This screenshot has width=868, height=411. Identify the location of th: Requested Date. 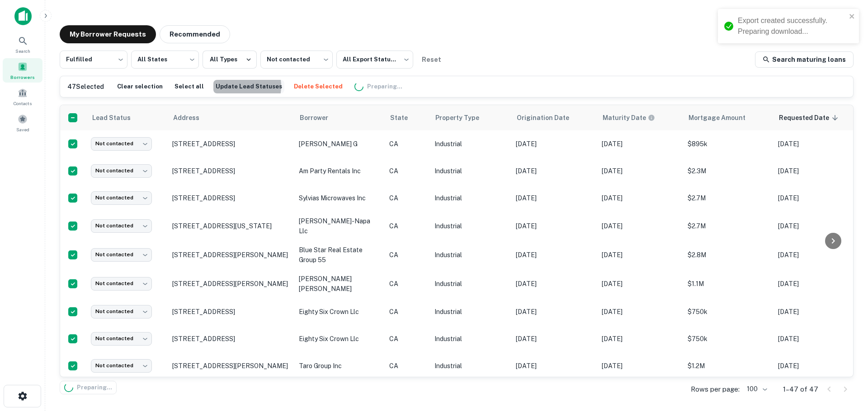
(817, 118).